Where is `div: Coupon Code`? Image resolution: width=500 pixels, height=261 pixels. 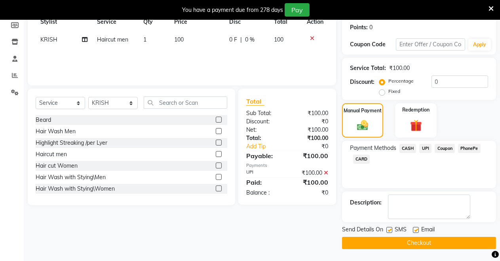 div: Coupon Code is located at coordinates (373, 44).